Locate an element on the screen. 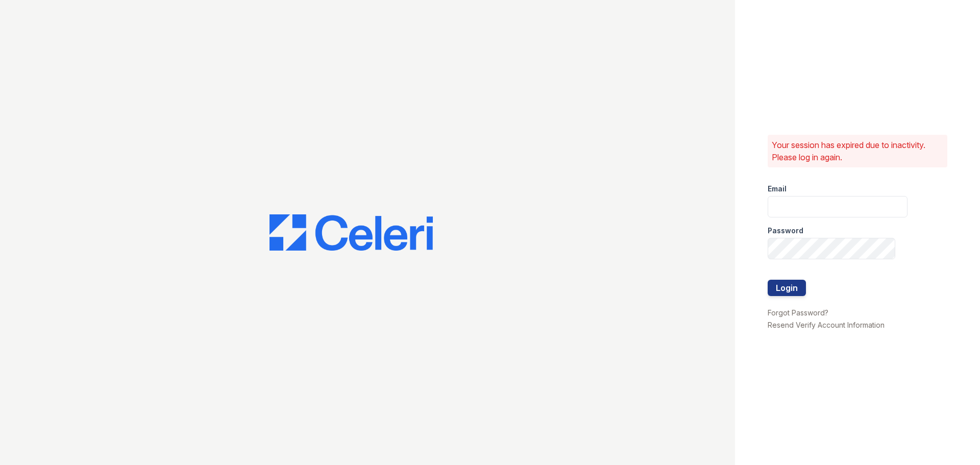 The image size is (980, 465). img: CE_Logo_Blue-a8612792a0a2168367f1c8372b55b34899dd931a85d93a1a3d3e32e68fde9ad4.png is located at coordinates (352, 233).